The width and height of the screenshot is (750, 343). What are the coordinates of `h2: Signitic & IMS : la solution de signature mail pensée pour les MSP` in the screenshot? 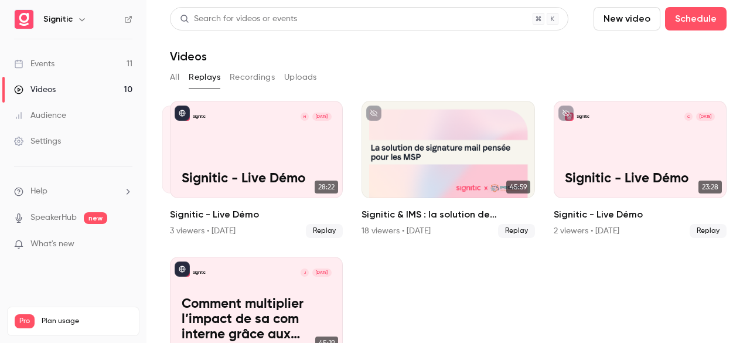 It's located at (448, 215).